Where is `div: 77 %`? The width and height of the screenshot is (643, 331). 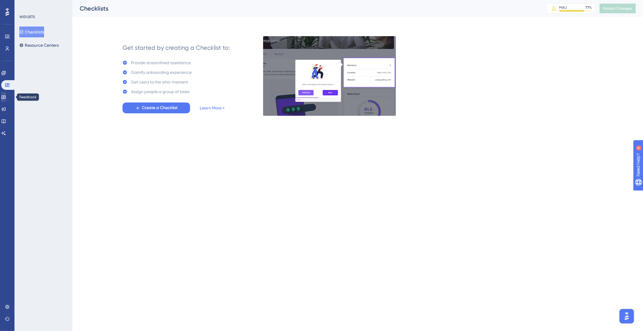
div: 77 % is located at coordinates (588, 8).